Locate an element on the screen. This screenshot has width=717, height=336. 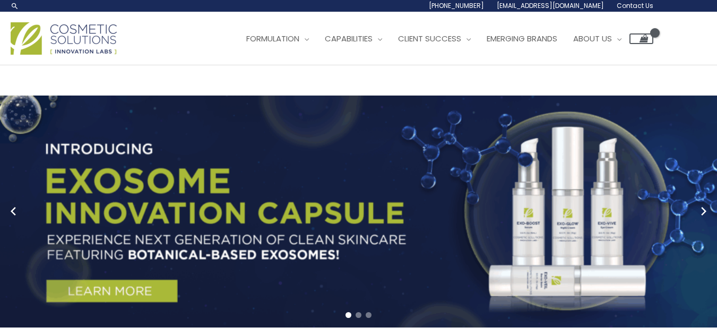
span: Go to slide 2 is located at coordinates (358, 315).